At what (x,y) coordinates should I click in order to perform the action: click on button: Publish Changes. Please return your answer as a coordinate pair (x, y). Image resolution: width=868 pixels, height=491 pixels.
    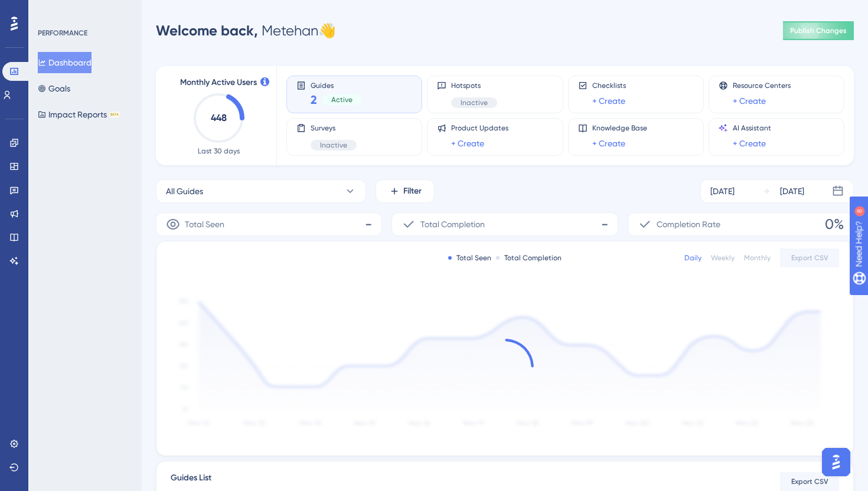
    Looking at the image, I should click on (818, 31).